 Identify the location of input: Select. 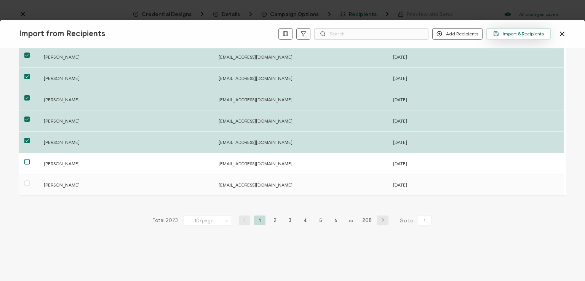
(207, 221).